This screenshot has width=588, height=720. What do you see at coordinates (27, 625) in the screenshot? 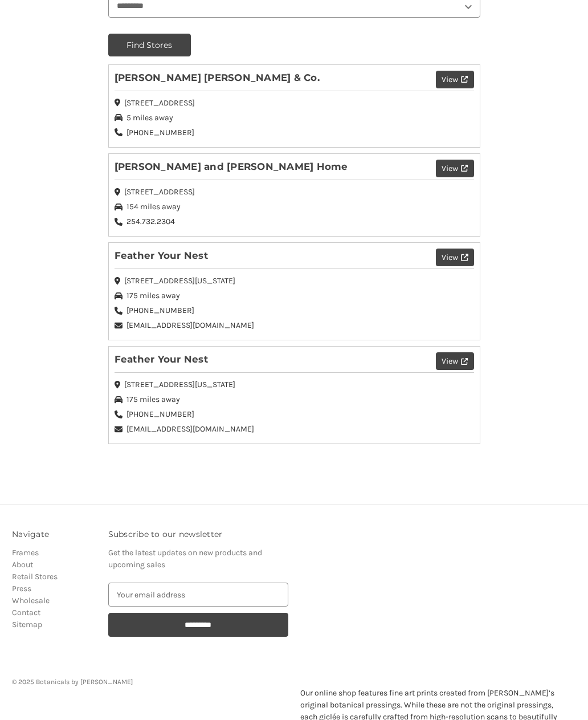
I see `a: Sitemap` at bounding box center [27, 625].